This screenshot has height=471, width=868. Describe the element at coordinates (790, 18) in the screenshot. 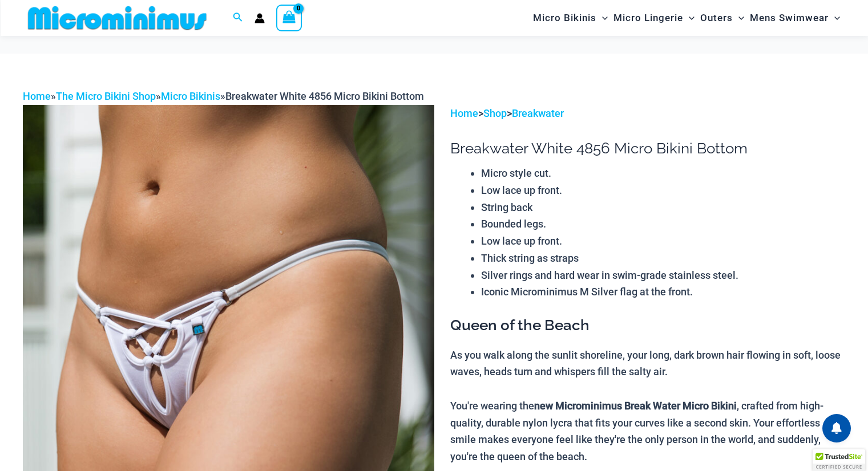

I see `span: Mens Swimwear` at that location.